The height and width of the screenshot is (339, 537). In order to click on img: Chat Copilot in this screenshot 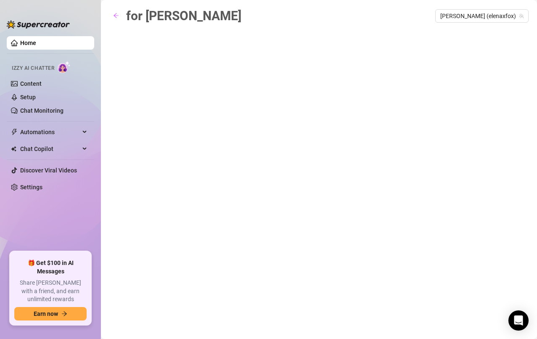, I will do `click(13, 149)`.